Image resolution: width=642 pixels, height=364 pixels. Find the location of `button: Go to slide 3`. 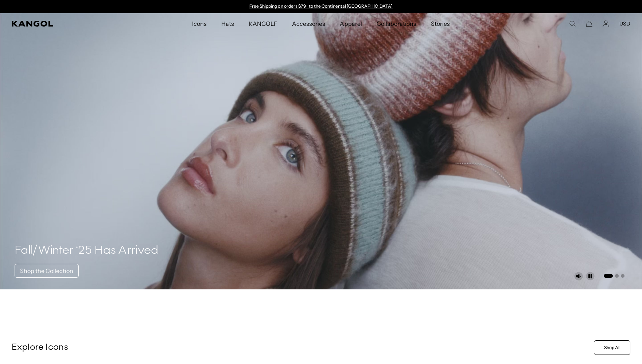

button: Go to slide 3 is located at coordinates (623, 276).